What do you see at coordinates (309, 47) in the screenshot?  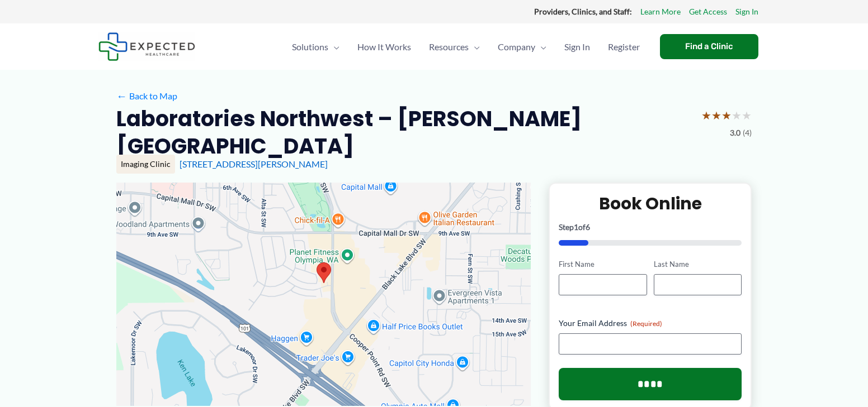 I see `span: Solutions` at bounding box center [309, 47].